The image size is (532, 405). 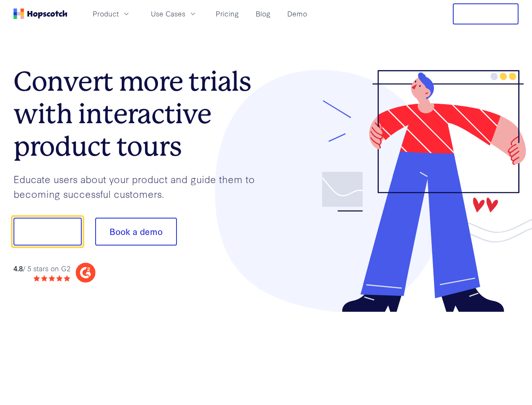 I want to click on h1: Convert more trials with interactive product tours, so click(x=140, y=114).